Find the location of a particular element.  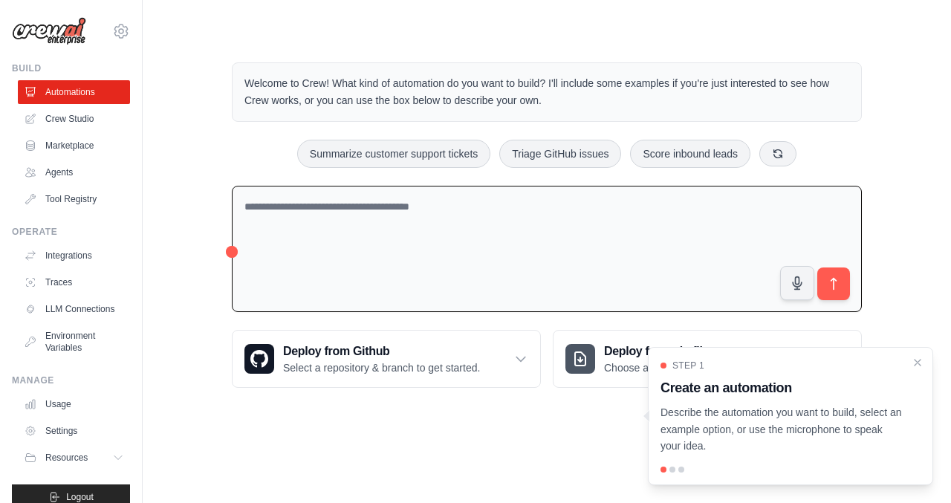

a: Integrations is located at coordinates (74, 256).